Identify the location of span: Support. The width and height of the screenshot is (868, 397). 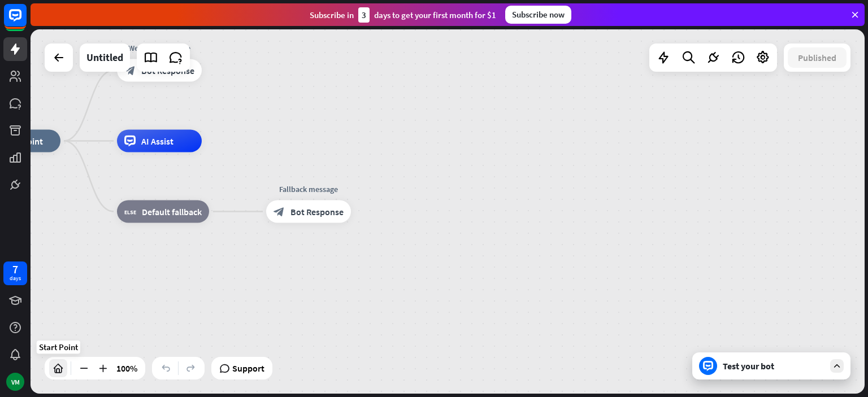
(248, 369).